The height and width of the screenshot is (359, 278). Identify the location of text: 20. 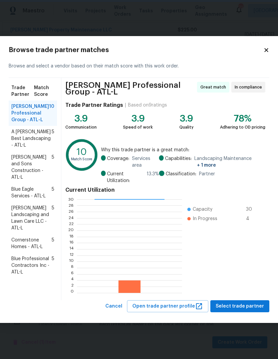
(71, 230).